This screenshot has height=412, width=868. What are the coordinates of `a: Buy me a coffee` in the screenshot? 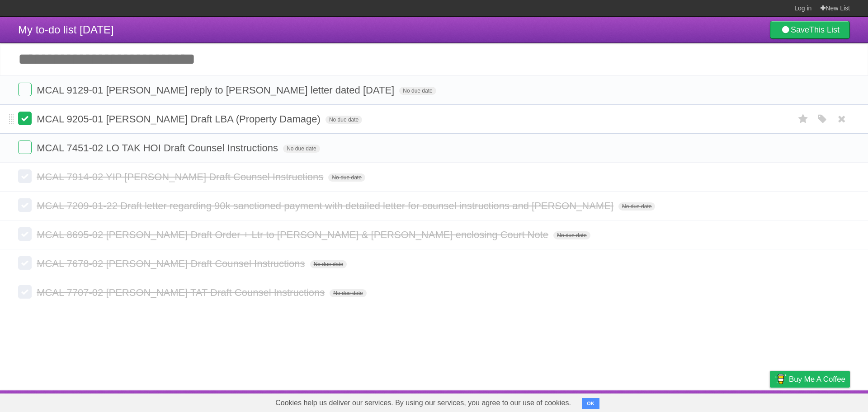 It's located at (810, 379).